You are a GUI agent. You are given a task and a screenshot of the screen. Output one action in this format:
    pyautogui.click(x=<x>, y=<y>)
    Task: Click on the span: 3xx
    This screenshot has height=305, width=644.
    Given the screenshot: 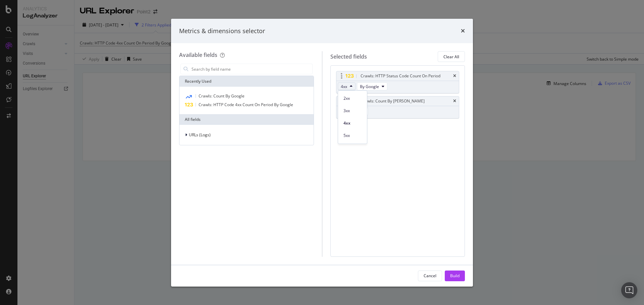 What is the action you would take?
    pyautogui.click(x=352, y=111)
    